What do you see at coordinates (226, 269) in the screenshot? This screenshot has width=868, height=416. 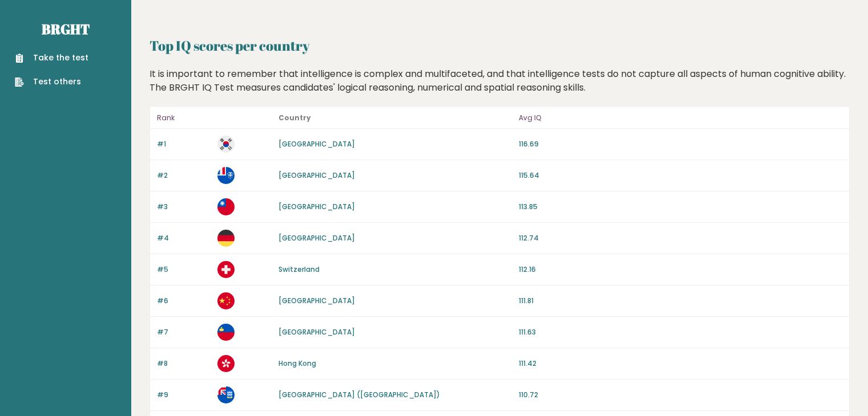 I see `img: ch.svg` at bounding box center [226, 269].